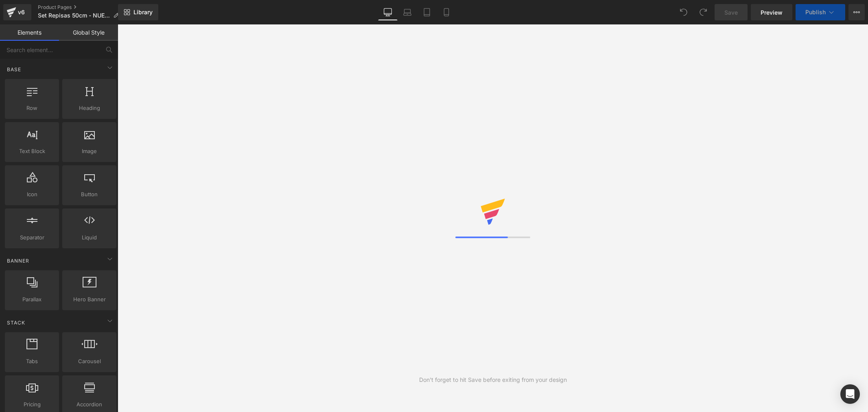 This screenshot has height=412, width=868. Describe the element at coordinates (31, 108) in the screenshot. I see `span: Row` at that location.